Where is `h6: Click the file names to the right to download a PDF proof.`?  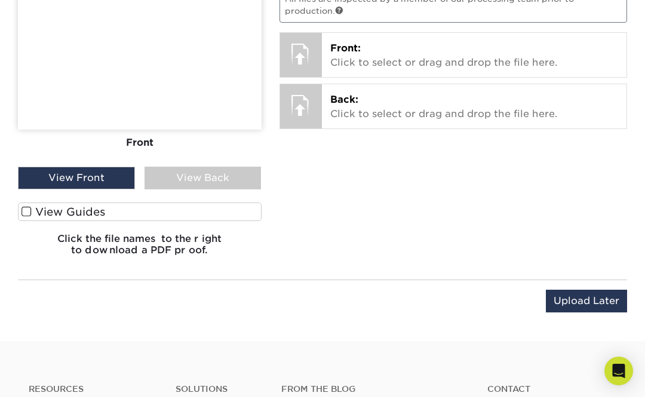 h6: Click the file names to the right to download a PDF proof. is located at coordinates (140, 257).